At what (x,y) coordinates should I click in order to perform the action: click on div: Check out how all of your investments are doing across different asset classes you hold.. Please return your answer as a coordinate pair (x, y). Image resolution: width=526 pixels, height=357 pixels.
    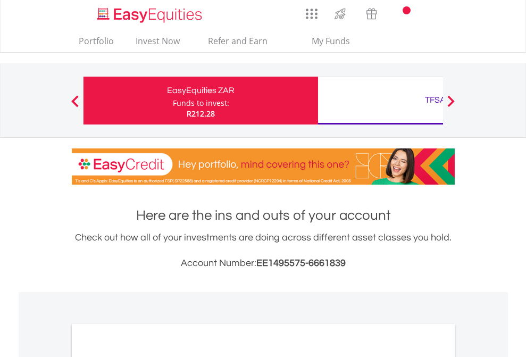
    Looking at the image, I should click on (263, 250).